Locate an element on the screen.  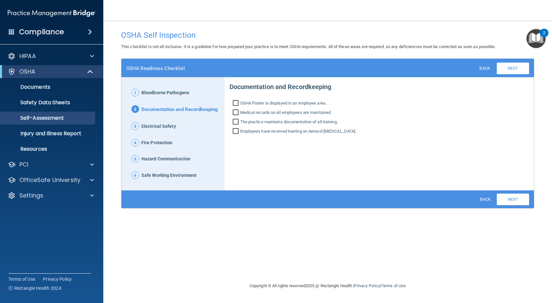
p: Safety Data Sheets is located at coordinates (48, 103).